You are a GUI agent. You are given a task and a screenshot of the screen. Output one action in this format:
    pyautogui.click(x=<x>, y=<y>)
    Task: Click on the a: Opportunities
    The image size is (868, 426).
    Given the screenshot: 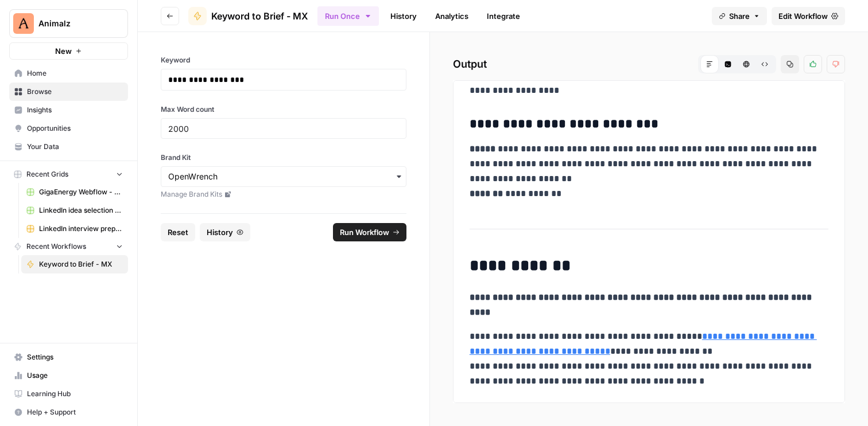 What is the action you would take?
    pyautogui.click(x=68, y=128)
    